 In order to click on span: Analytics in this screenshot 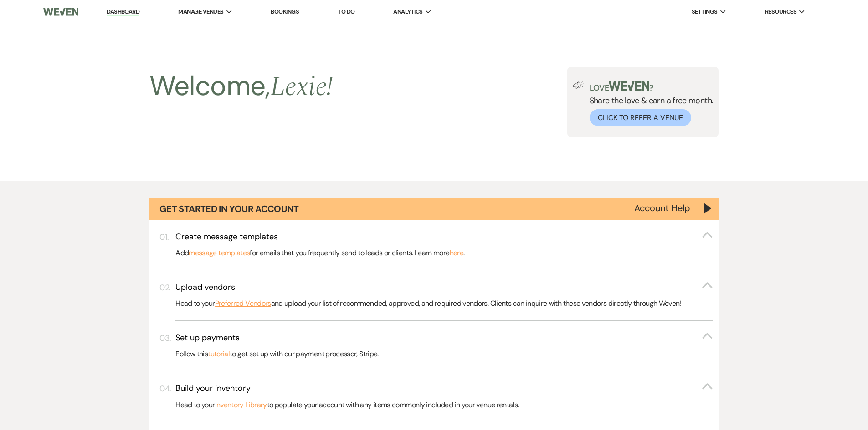, I will do `click(408, 12)`.